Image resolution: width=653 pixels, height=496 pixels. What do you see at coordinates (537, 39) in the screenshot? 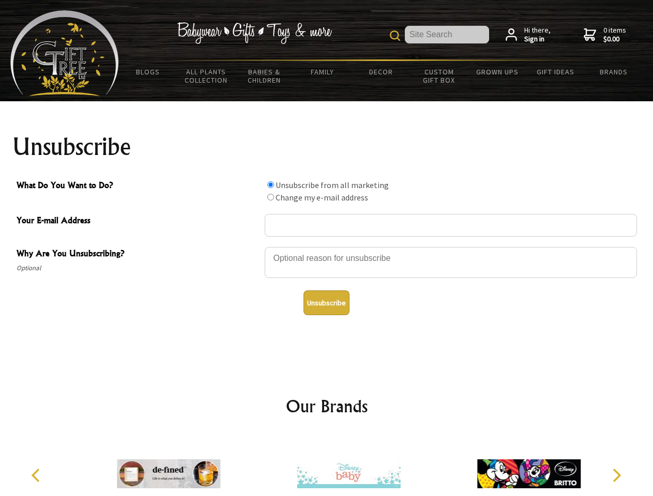
I see `strong: Sign in` at bounding box center [537, 39].